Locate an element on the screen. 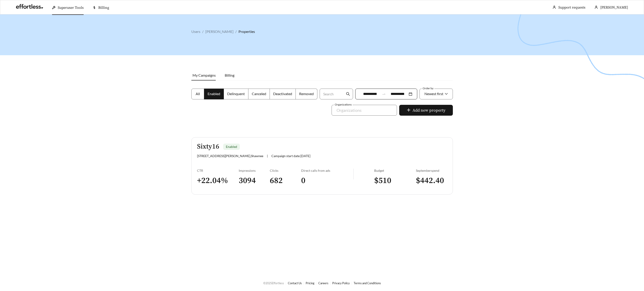 This screenshot has width=644, height=291. h3: + 22.04 % is located at coordinates (218, 181).